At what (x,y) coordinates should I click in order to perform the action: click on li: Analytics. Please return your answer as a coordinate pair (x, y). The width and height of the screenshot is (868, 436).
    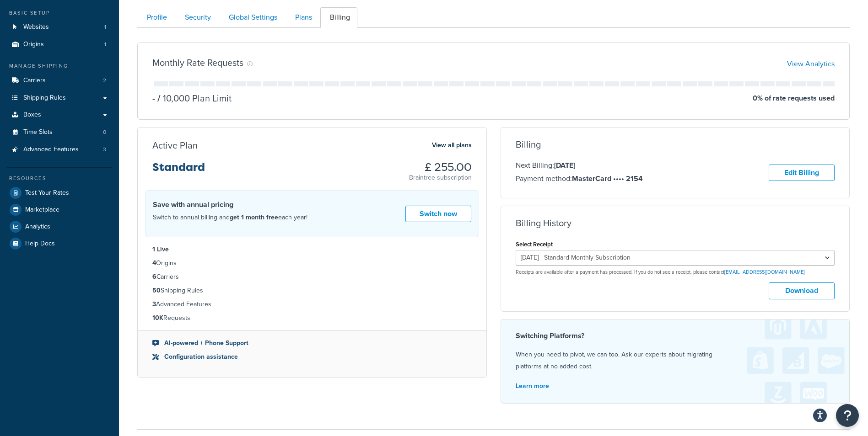
    Looking at the image, I should click on (60, 227).